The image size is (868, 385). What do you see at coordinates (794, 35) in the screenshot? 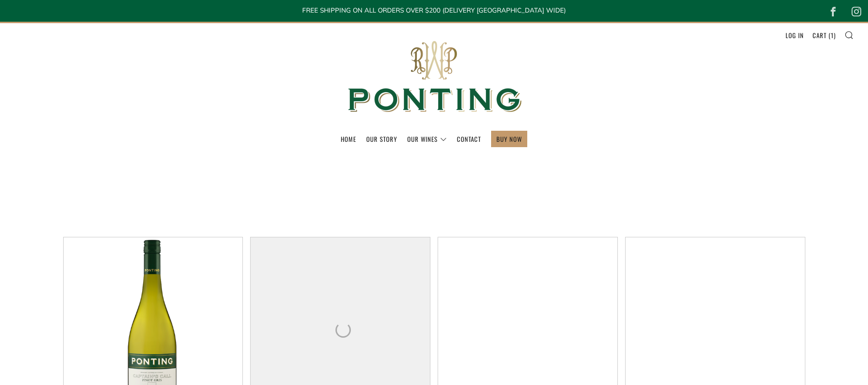
I see `a: Log in` at bounding box center [794, 35].